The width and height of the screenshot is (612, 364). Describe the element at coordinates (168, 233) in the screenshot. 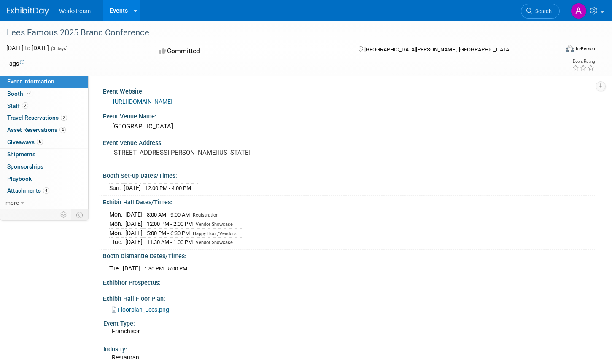

I see `span: 5:00 PM - 6:30 PM` at that location.